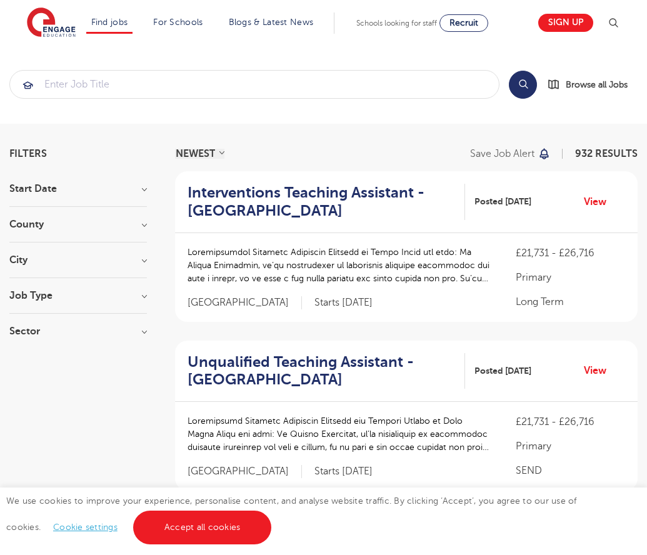 The width and height of the screenshot is (647, 555). I want to click on a: Accept all cookies, so click(203, 528).